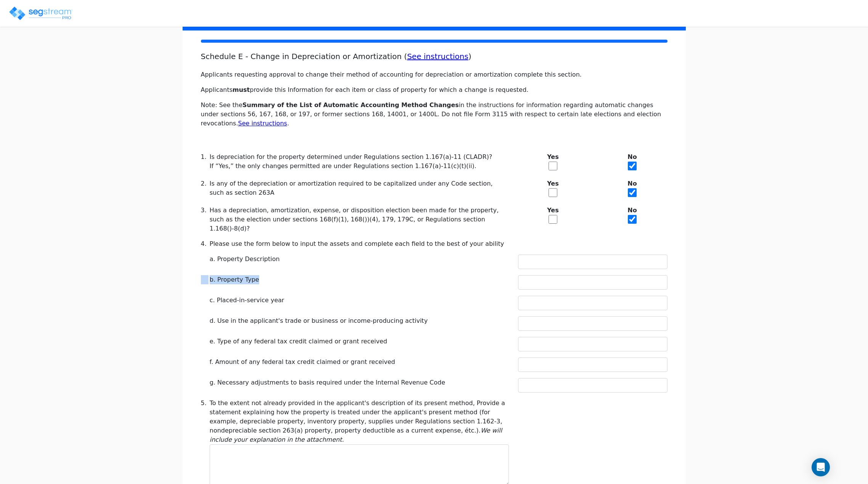 The image size is (868, 484). What do you see at coordinates (205, 220) in the screenshot?
I see `div: 3.` at bounding box center [205, 220].